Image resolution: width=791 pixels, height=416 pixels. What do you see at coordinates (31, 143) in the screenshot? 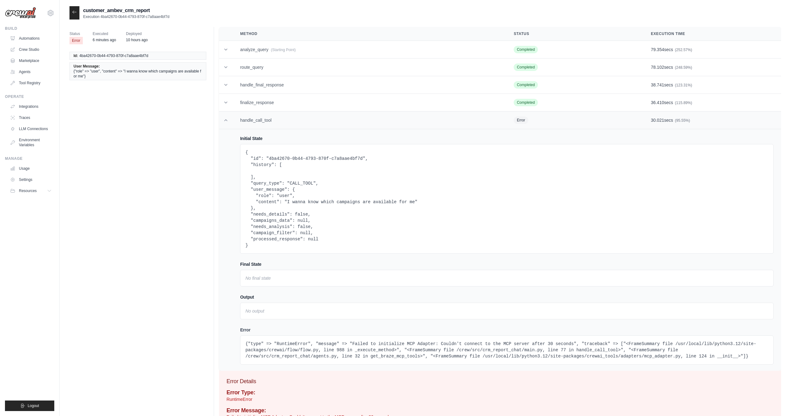
I see `a: Environment Variables` at bounding box center [31, 143].